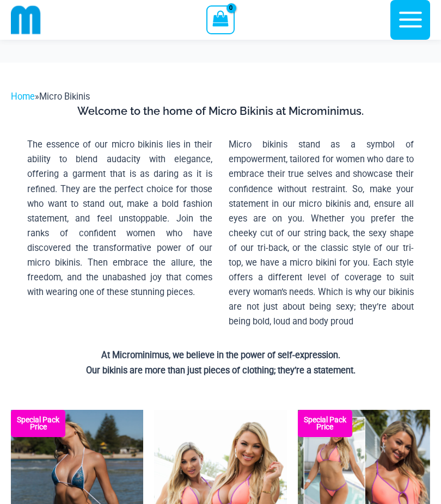  I want to click on h3: Welcome to the home of Micro Bikinis at Microminimus., so click(221, 111).